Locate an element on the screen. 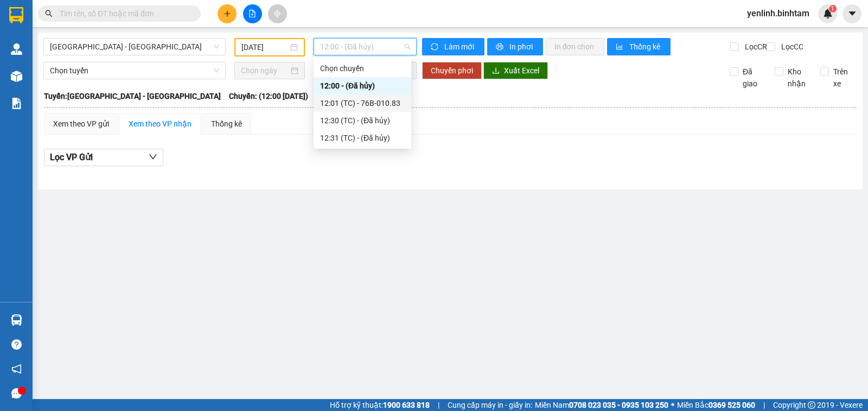 The height and width of the screenshot is (411, 868). span: Đã giao is located at coordinates (753, 78).